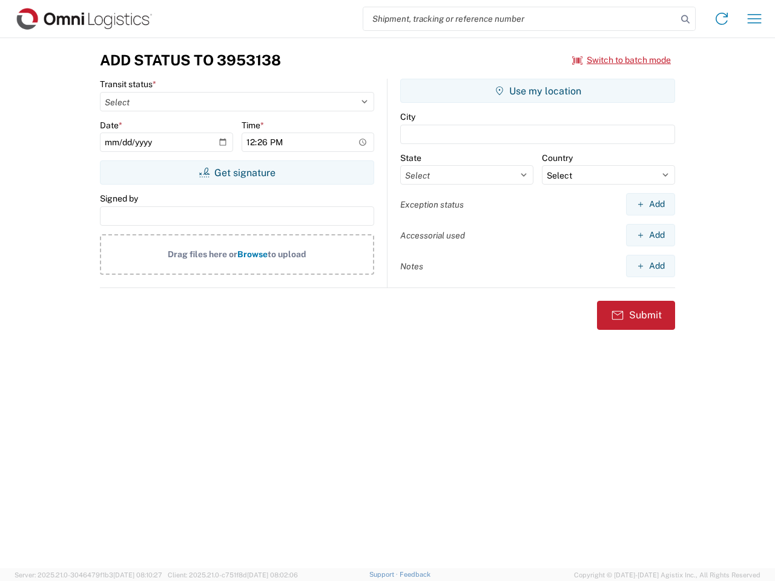 Image resolution: width=775 pixels, height=581 pixels. Describe the element at coordinates (538, 91) in the screenshot. I see `button: Use my location` at that location.